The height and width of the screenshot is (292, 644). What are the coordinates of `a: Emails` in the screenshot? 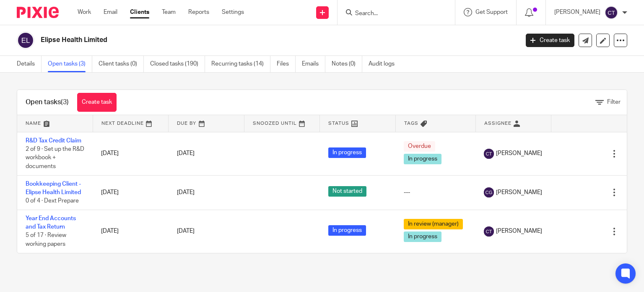 It's located at (314, 64).